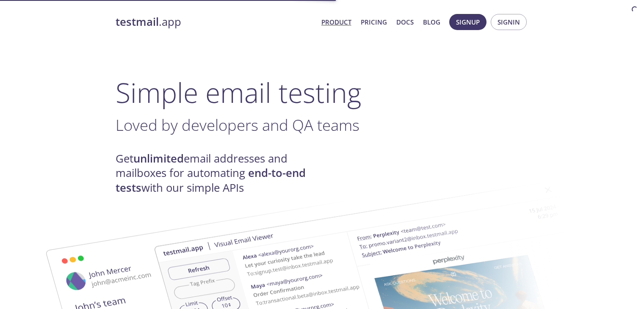  Describe the element at coordinates (468, 22) in the screenshot. I see `span: Signup` at that location.